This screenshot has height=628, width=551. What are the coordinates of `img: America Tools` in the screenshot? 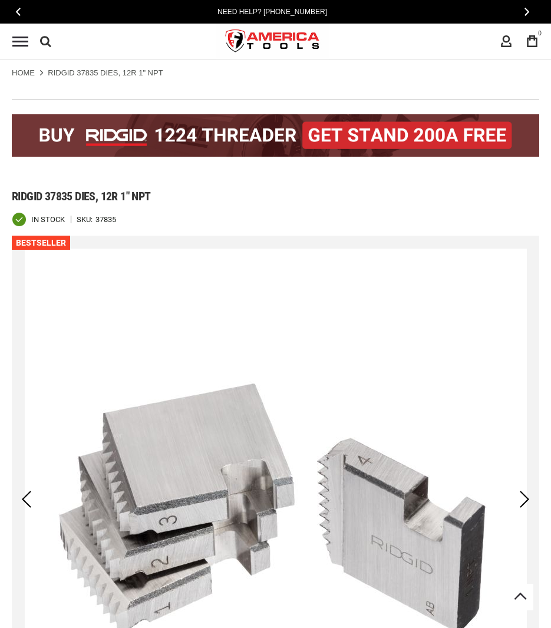 It's located at (273, 41).